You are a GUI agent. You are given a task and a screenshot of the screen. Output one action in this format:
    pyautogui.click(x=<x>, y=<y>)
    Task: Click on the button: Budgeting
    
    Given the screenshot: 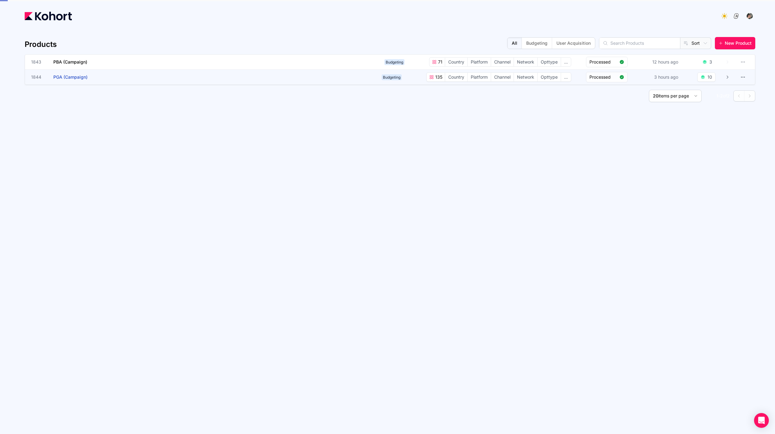 What is the action you would take?
    pyautogui.click(x=537, y=43)
    